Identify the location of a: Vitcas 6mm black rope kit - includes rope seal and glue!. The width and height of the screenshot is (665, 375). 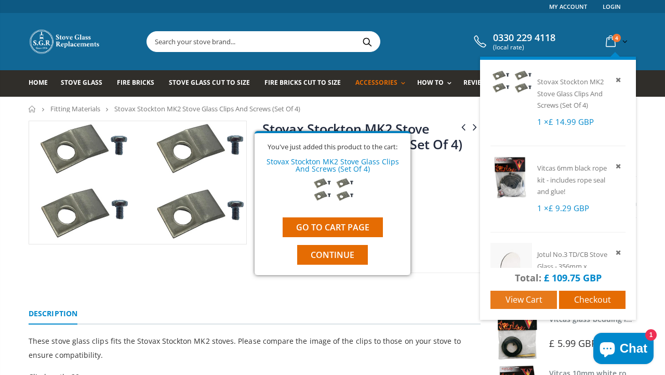
(572, 179).